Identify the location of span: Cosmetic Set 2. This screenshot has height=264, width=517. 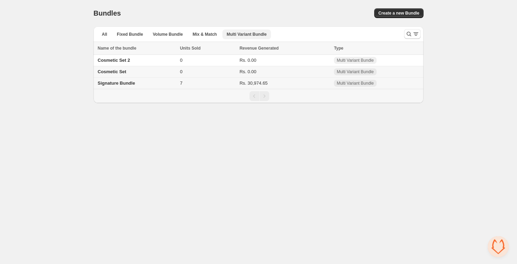
(114, 60).